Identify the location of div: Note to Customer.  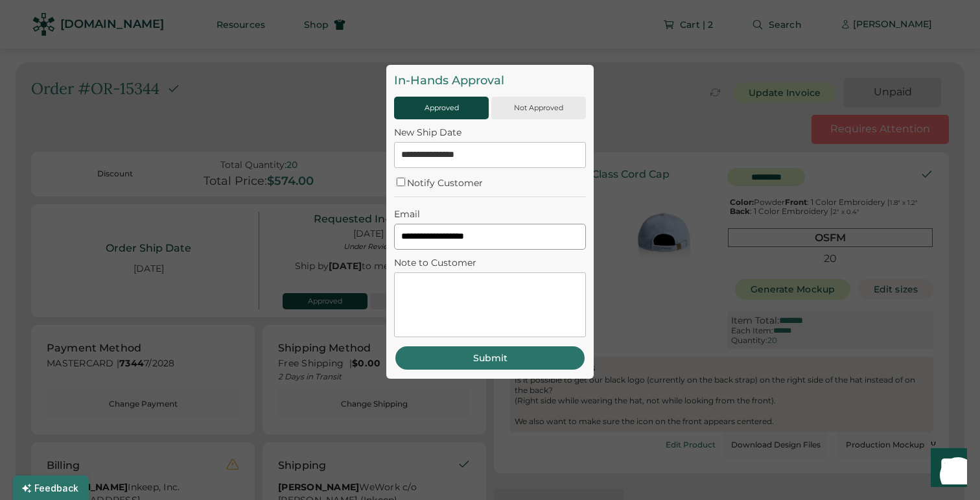
(490, 262).